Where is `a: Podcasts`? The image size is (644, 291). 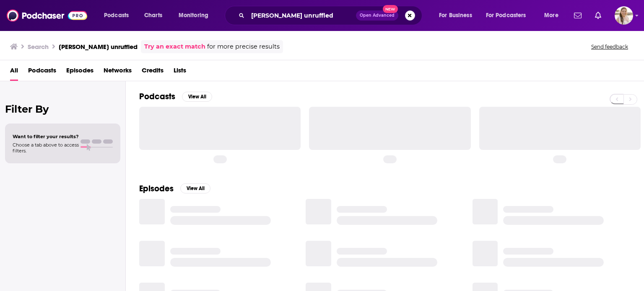 a: Podcasts is located at coordinates (42, 72).